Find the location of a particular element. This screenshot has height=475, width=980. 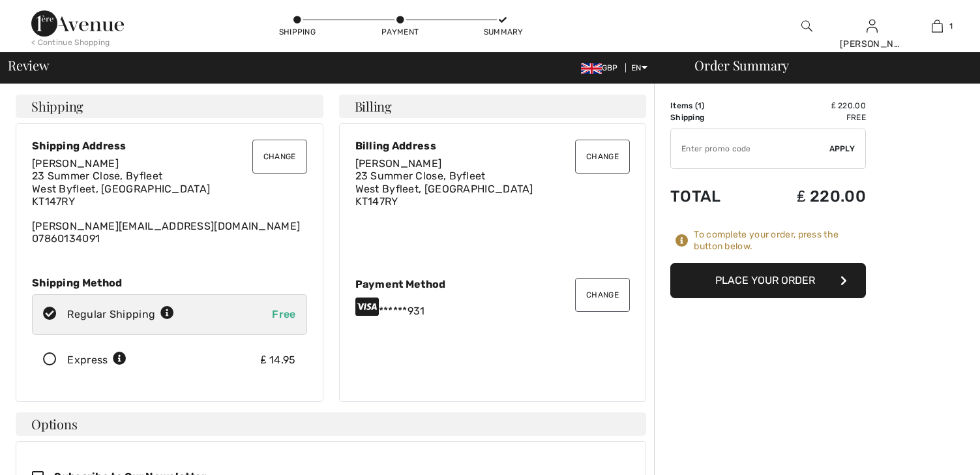

td: Shipping is located at coordinates (712, 118).